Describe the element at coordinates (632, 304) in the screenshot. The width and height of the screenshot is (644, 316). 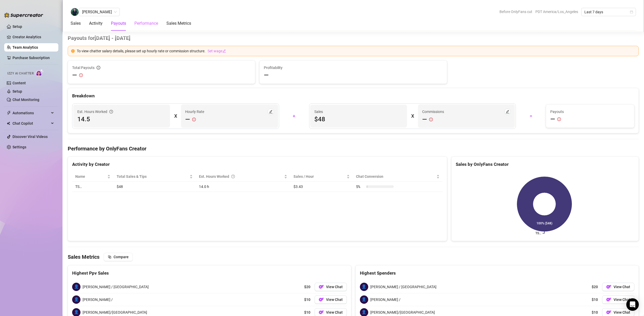
I see `div: Open Intercom Messenger` at that location.